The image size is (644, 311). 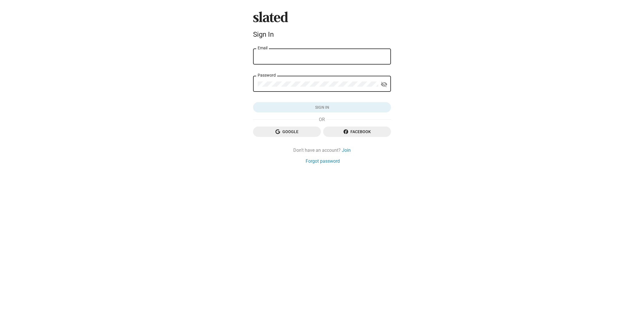 What do you see at coordinates (322, 26) in the screenshot?
I see `sl-branding: Sign In` at bounding box center [322, 26].